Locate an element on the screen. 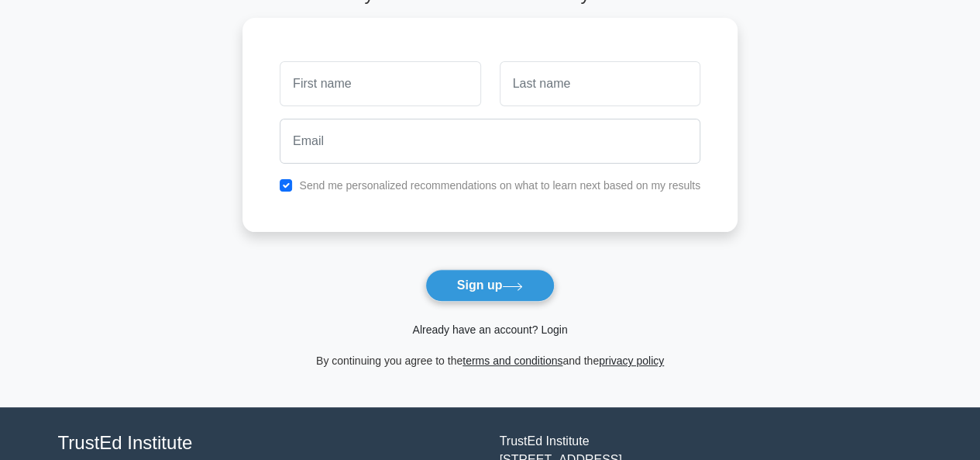  label: Send me personalized recommendations on what to learn next based on my results is located at coordinates (500, 185).